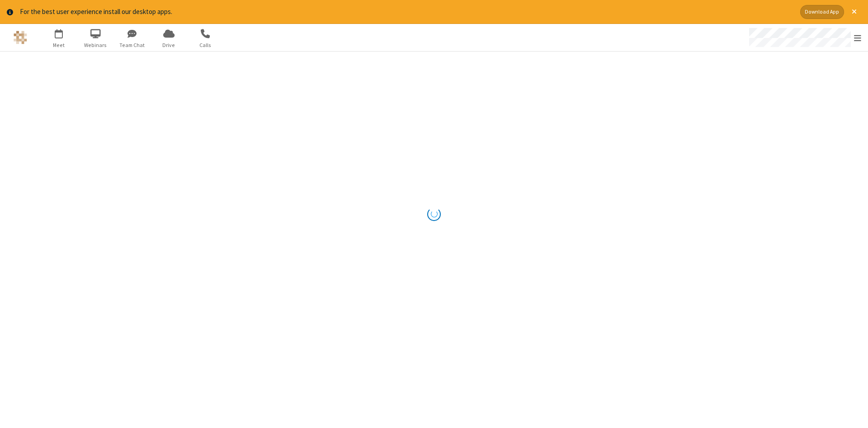  What do you see at coordinates (95, 45) in the screenshot?
I see `span: Webinars` at bounding box center [95, 45].